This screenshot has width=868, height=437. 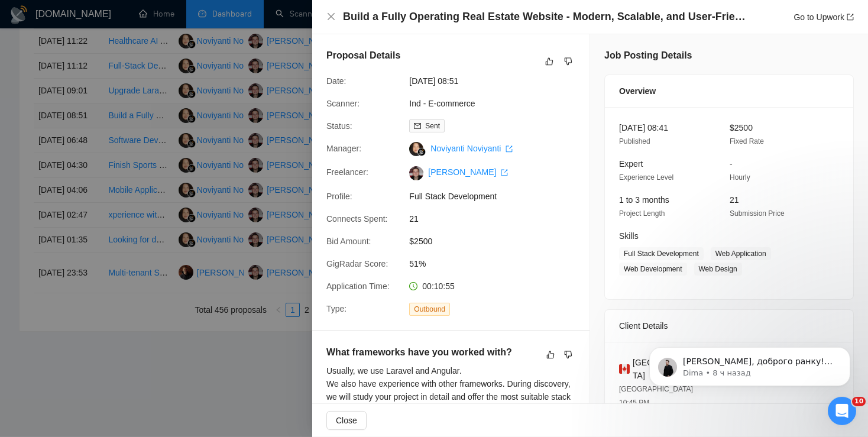 I want to click on span: Scanner:, so click(x=343, y=103).